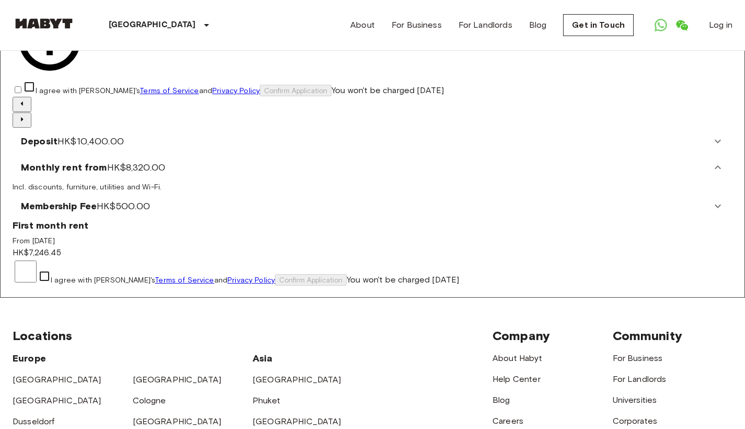  I want to click on a: Open WeChat, so click(682, 25).